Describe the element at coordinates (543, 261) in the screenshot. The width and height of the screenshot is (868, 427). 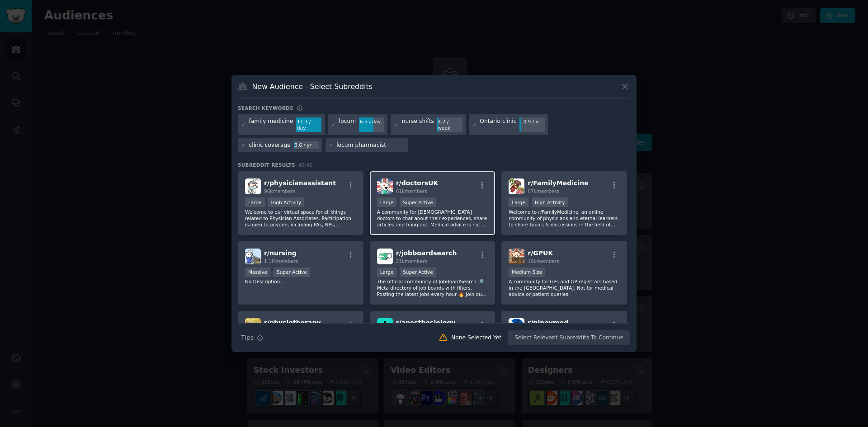
I see `span: 10k members` at that location.